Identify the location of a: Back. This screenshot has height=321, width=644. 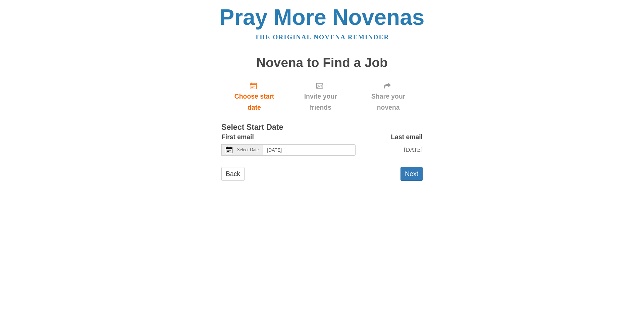
(233, 174).